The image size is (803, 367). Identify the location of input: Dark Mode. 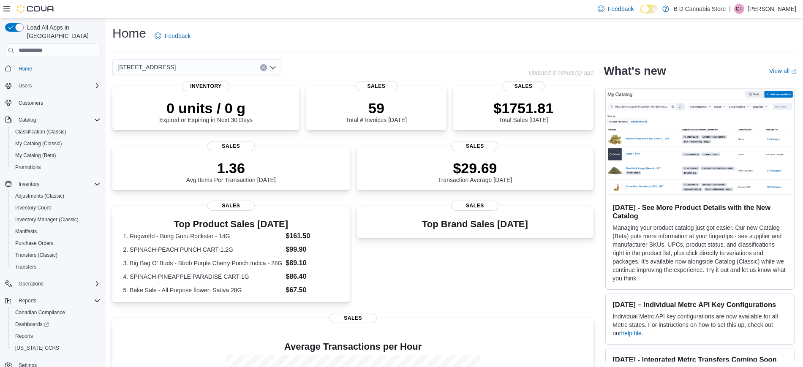
(649, 9).